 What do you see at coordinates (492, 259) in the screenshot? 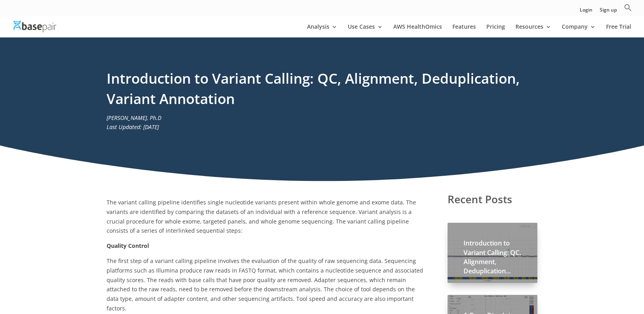
I see `h2: Introduction to Variant Calling: QC, Alignment, Deduplication...` at bounding box center [492, 259].